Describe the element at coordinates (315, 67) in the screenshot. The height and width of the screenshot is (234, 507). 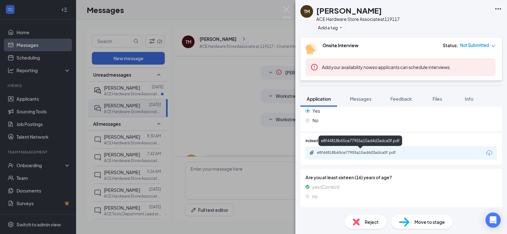
I see `svg: Error` at that location.